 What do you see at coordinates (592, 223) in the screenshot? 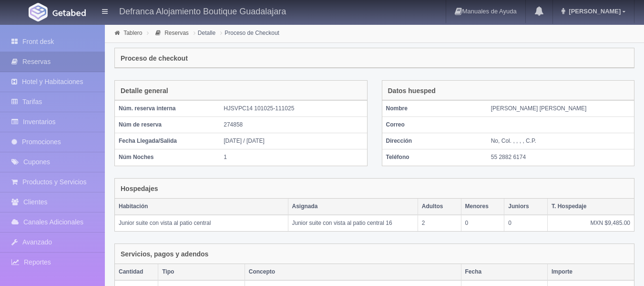
I see `td: MXN $9,485.00` at bounding box center [592, 223].